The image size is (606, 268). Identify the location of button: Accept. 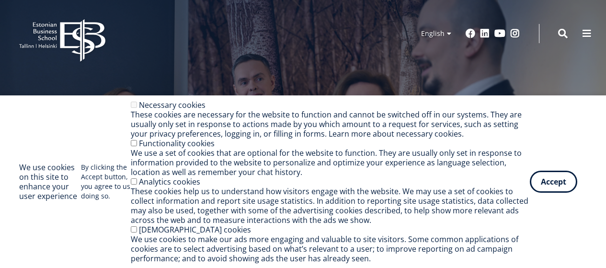
(553, 182).